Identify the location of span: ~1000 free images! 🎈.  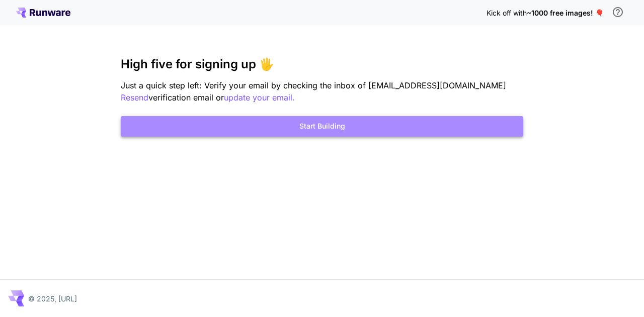
(565, 13).